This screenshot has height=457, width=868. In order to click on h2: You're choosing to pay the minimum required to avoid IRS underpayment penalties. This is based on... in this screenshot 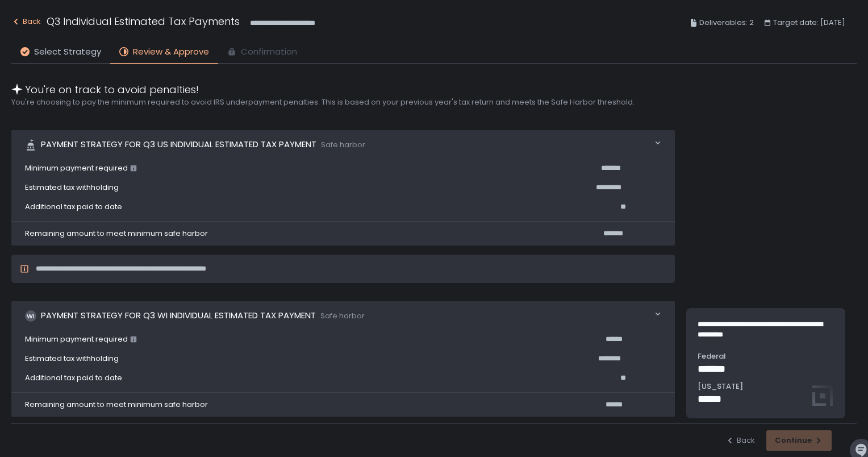, I will do `click(343, 103)`.